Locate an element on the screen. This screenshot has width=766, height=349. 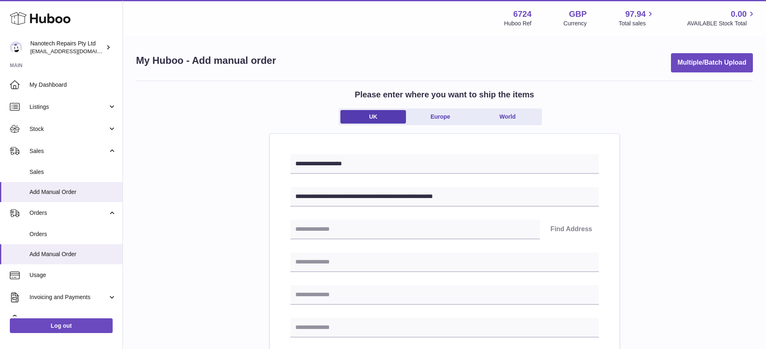
div: Nanotech Repairs Pty Ltd is located at coordinates (67, 48).